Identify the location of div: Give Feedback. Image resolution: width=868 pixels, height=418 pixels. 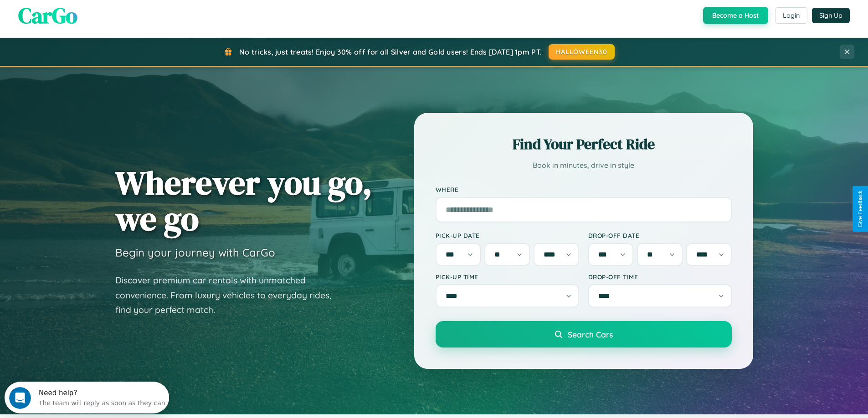
(860, 209).